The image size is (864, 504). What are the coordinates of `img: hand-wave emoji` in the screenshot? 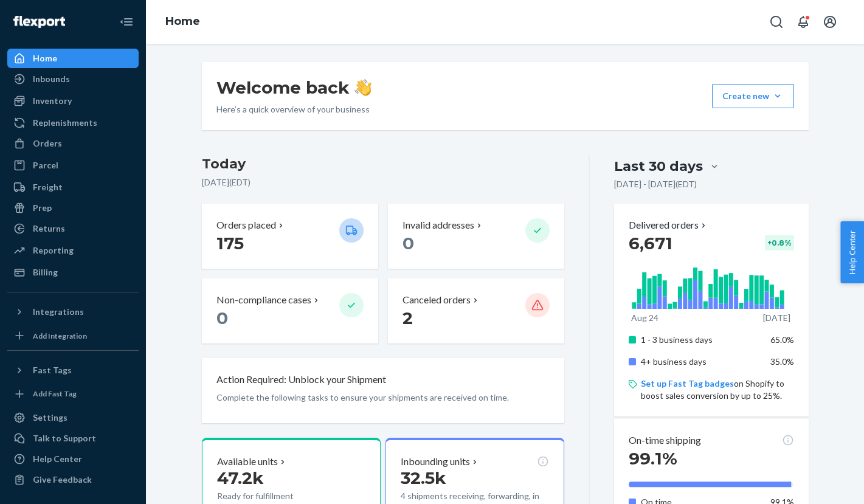 It's located at (363, 88).